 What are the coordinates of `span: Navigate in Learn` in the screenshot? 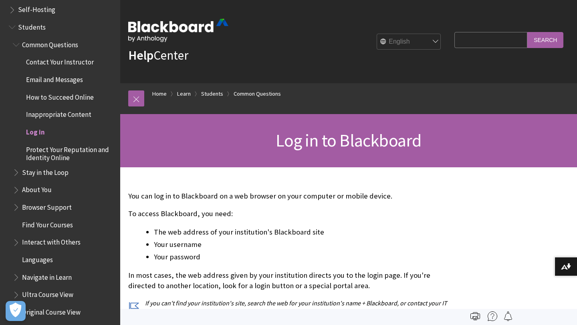 It's located at (47, 276).